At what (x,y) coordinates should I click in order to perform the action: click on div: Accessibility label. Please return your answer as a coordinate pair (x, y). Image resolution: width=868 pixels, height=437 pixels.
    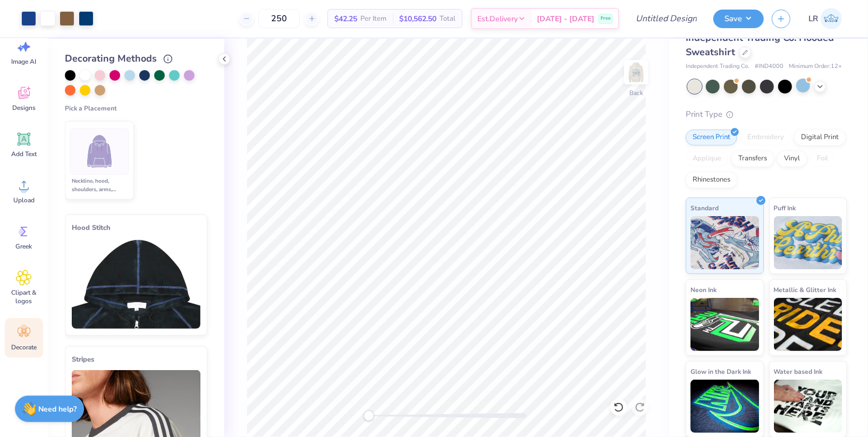
    Looking at the image, I should click on (368, 416).